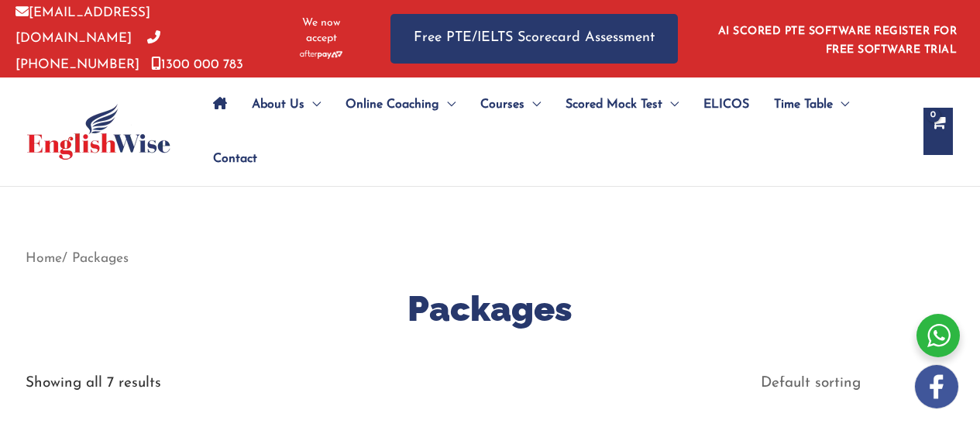 This screenshot has height=427, width=980. Describe the element at coordinates (228, 159) in the screenshot. I see `a: Contact` at that location.